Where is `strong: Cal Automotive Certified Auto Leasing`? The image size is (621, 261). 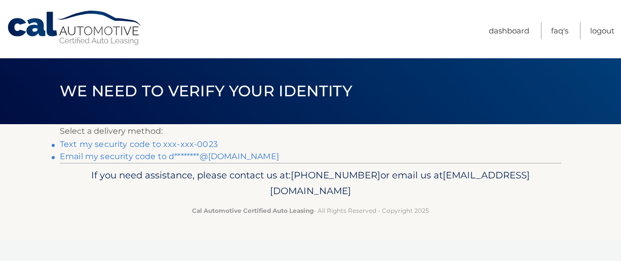 strong: Cal Automotive Certified Auto Leasing is located at coordinates (253, 210).